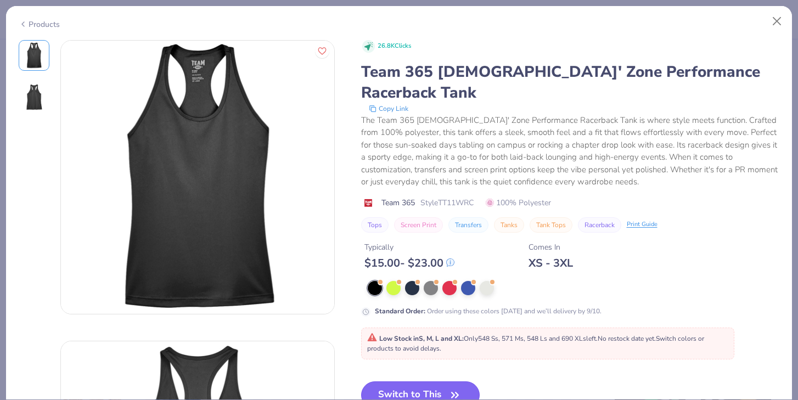  I want to click on div: XS - 3XL, so click(550, 263).